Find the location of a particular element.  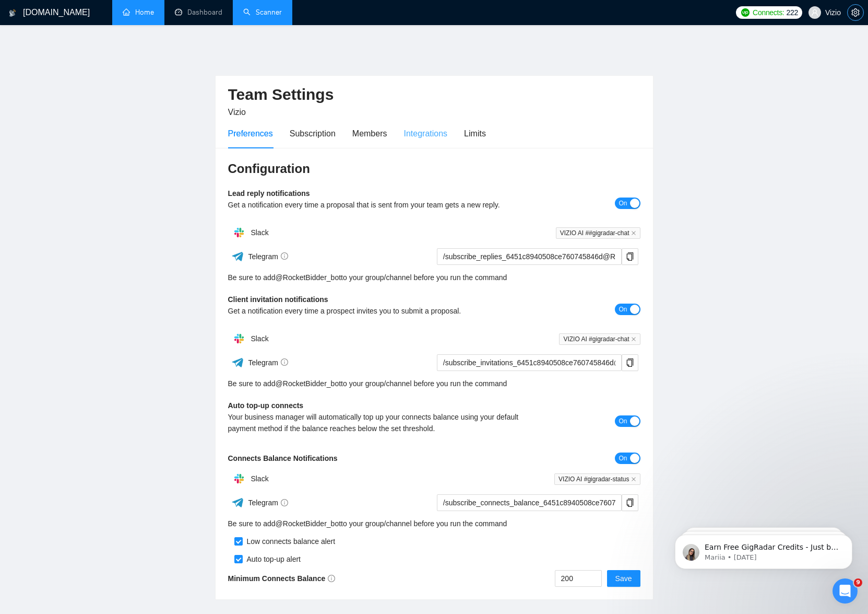

span: Save is located at coordinates (623, 578).